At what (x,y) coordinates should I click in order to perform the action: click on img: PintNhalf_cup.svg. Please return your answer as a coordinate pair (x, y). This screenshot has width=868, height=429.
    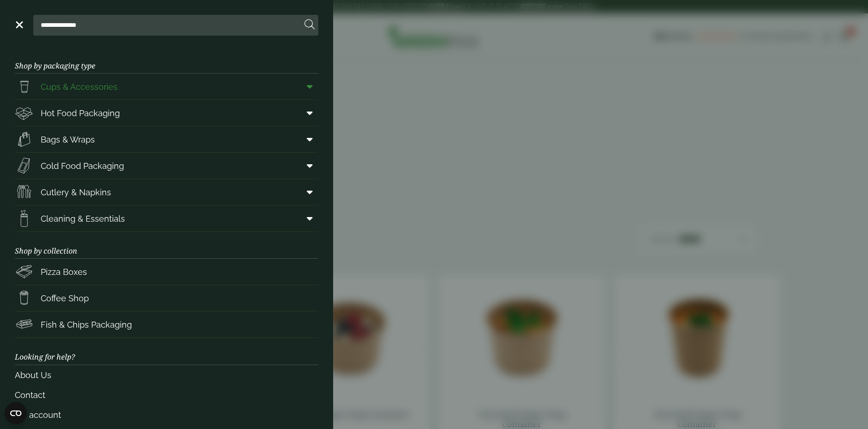
    Looking at the image, I should click on (24, 87).